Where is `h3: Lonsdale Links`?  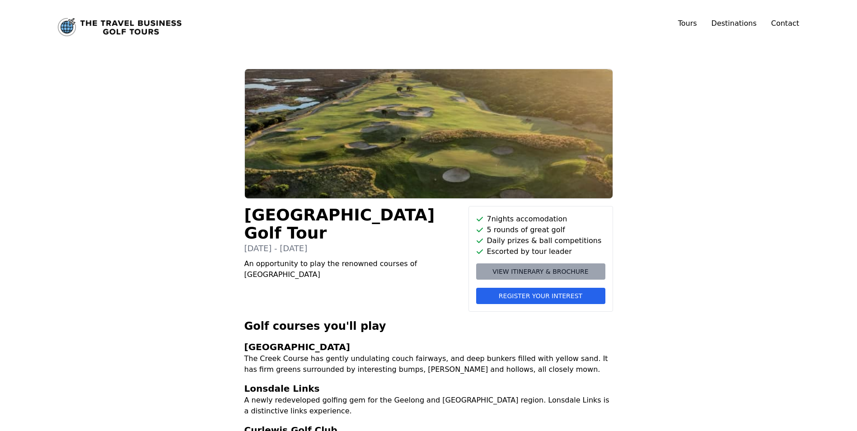 h3: Lonsdale Links is located at coordinates (429, 388).